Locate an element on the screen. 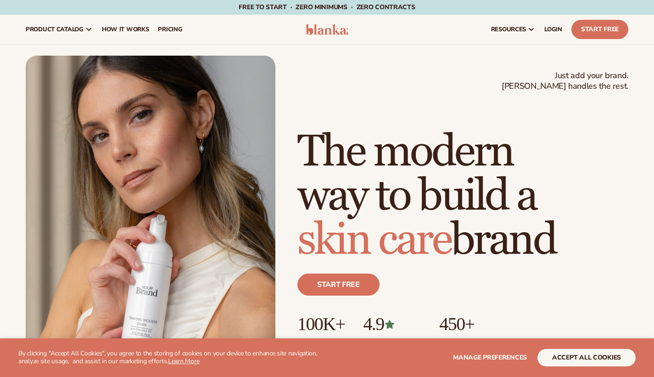 The image size is (654, 377). a: Learn More is located at coordinates (184, 360).